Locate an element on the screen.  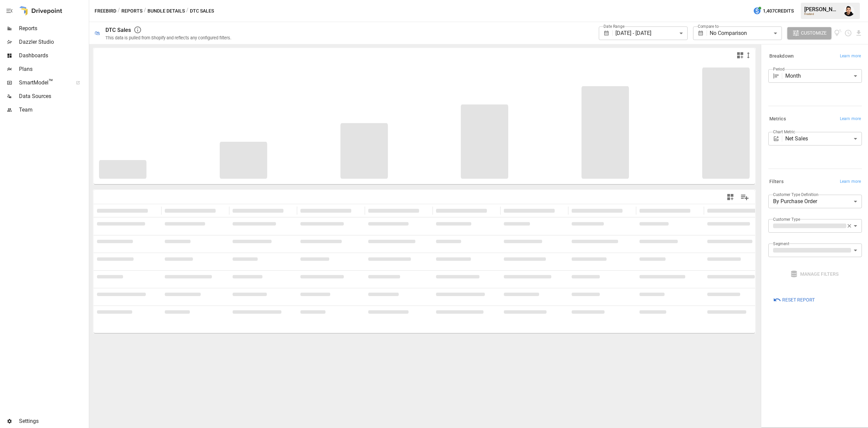
div: DTC Sales is located at coordinates (118, 30).